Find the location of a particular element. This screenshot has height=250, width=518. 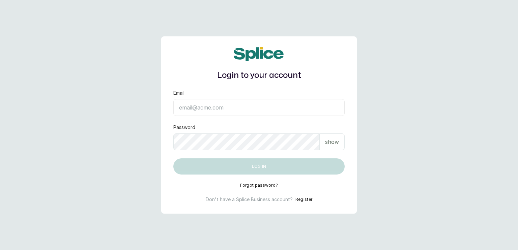

p: Don't have a Splice Business account? is located at coordinates (249, 200).